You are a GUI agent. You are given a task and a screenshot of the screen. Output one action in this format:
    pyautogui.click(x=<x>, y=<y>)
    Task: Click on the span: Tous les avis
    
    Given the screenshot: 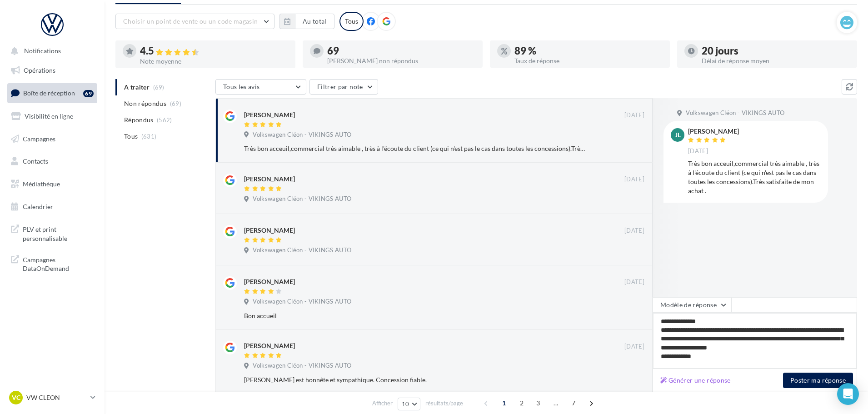 What is the action you would take?
    pyautogui.click(x=241, y=86)
    